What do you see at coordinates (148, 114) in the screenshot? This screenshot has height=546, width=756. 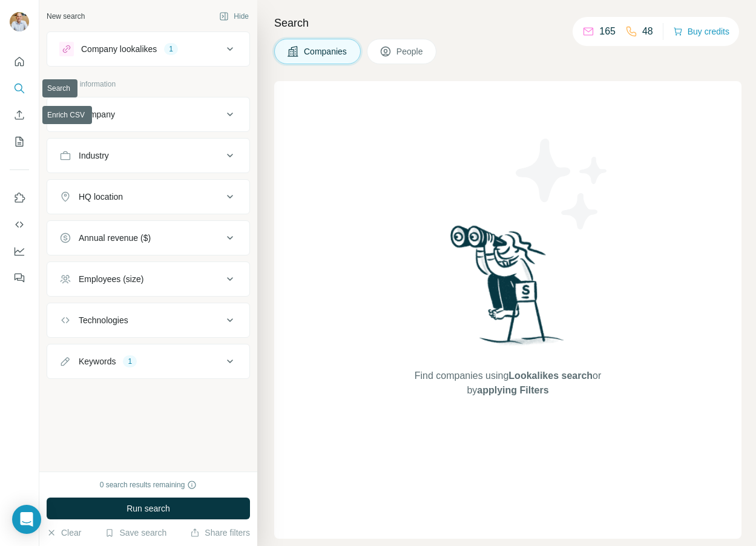 I see `button: Company` at bounding box center [148, 114].